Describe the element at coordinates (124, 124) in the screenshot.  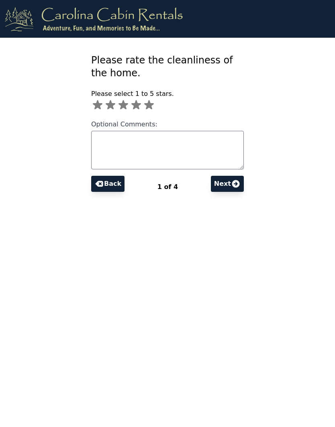
I see `span: Optional Comments:` at that location.